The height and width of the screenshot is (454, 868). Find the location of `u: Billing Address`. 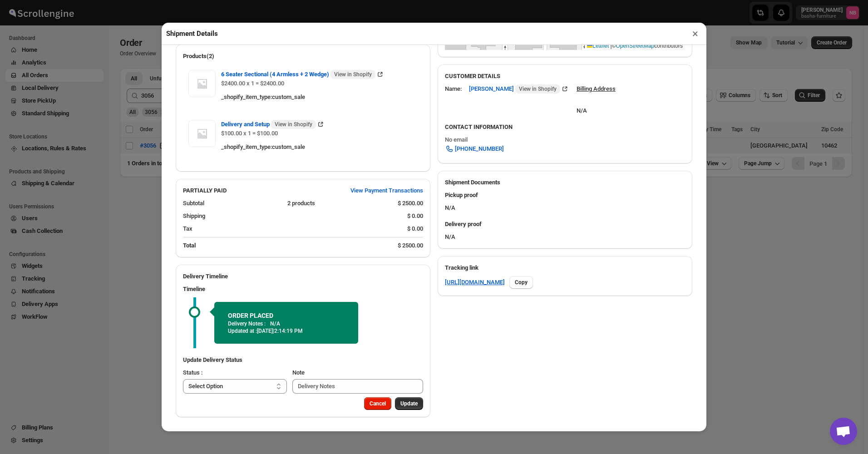

u: Billing Address is located at coordinates (596, 88).